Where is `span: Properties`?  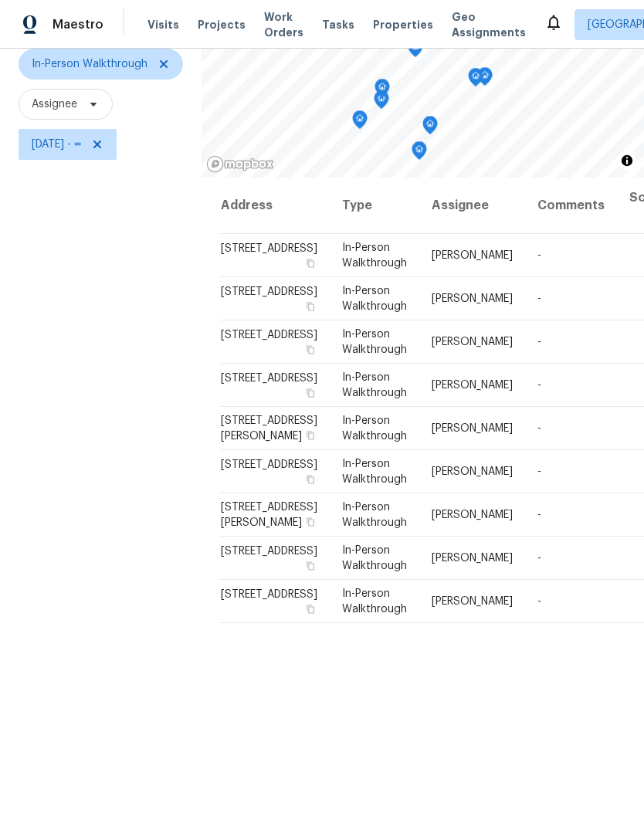 span: Properties is located at coordinates (403, 25).